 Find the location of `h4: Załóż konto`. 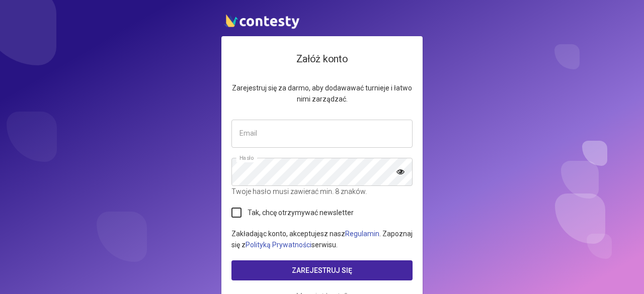

h4: Załóż konto is located at coordinates (322, 59).